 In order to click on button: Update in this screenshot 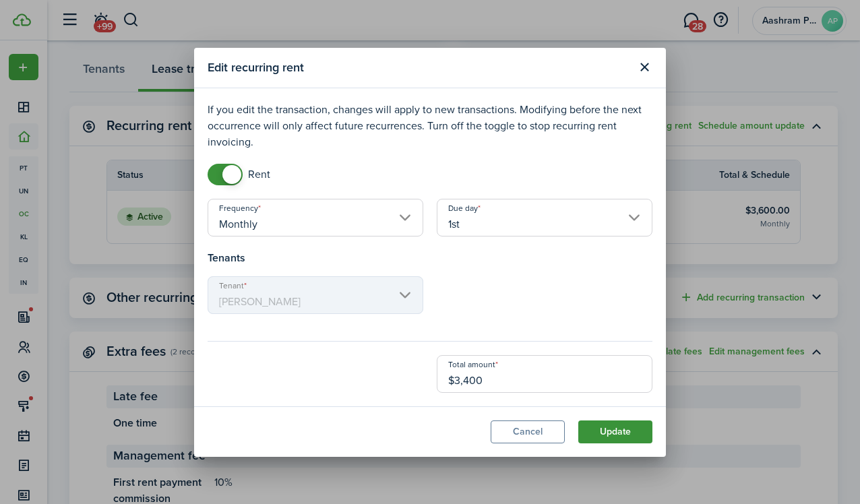, I will do `click(615, 432)`.